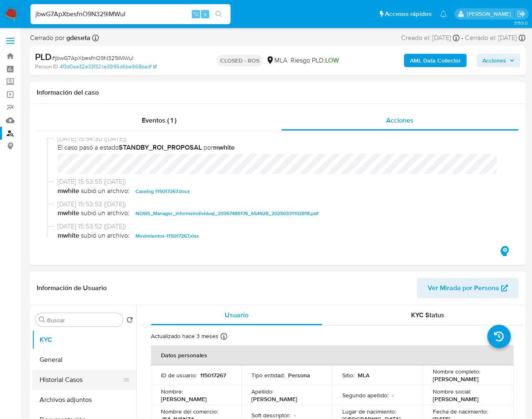  Describe the element at coordinates (332, 60) in the screenshot. I see `span: LOW` at that location.